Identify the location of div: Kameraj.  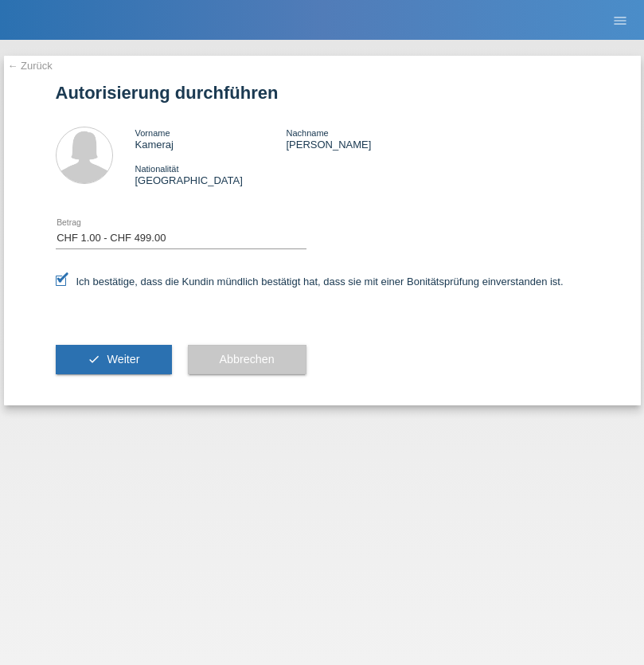
(211, 138).